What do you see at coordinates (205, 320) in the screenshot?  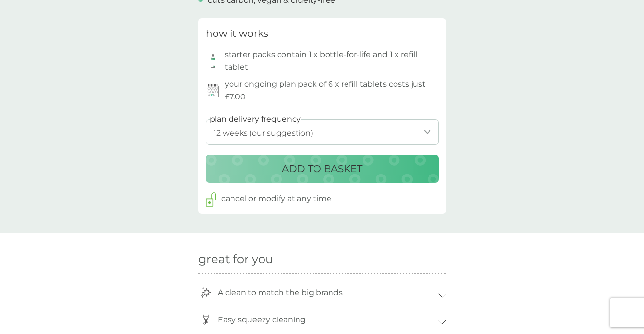 I see `img: squeezy-bottle-icon.svg` at bounding box center [205, 320].